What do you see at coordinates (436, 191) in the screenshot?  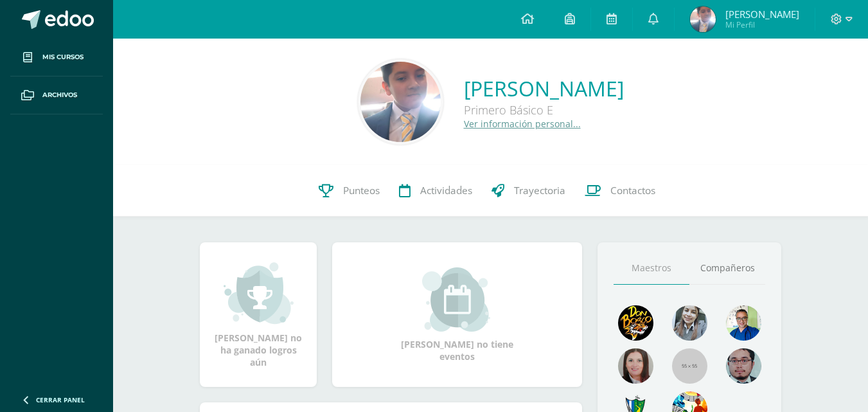 I see `a: Actividades` at bounding box center [436, 191].